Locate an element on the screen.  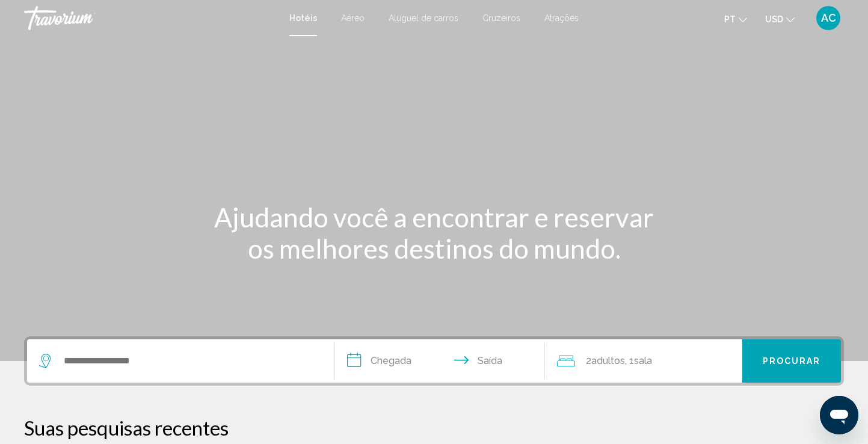
span: pt is located at coordinates (729, 19).